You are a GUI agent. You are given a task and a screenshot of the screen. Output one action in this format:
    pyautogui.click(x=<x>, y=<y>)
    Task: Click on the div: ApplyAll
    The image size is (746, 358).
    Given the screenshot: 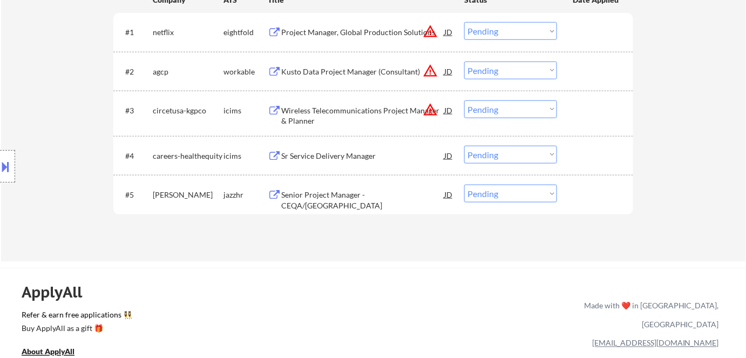 What is the action you would take?
    pyautogui.click(x=58, y=292)
    